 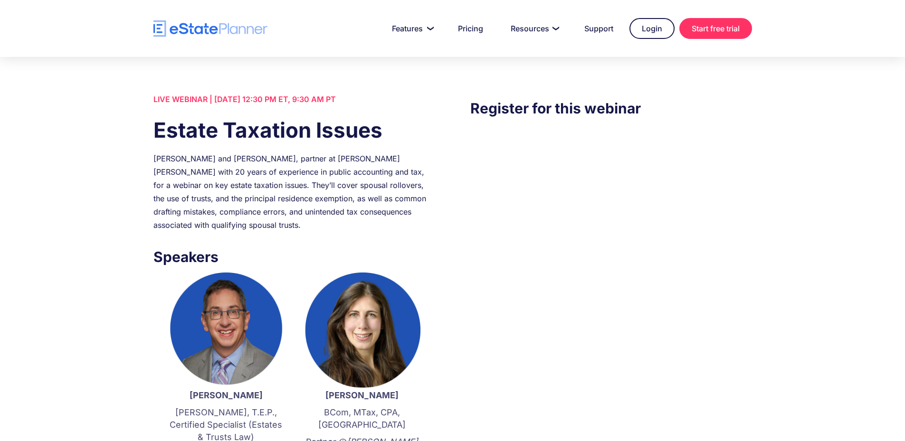 What do you see at coordinates (651, 28) in the screenshot?
I see `a: Login` at bounding box center [651, 28].